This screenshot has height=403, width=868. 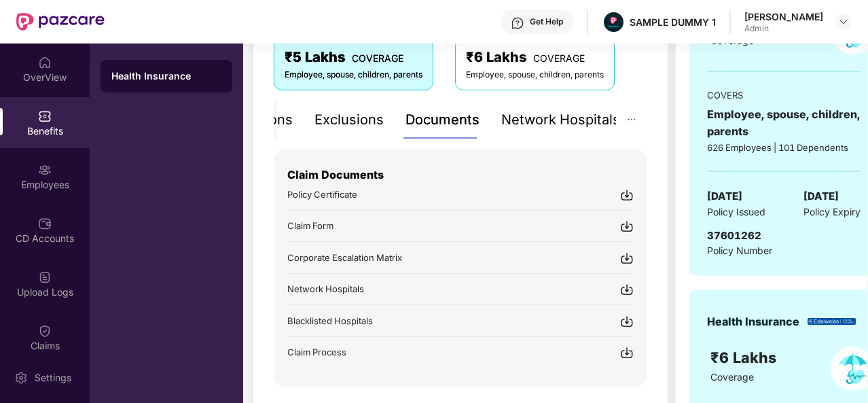 What do you see at coordinates (632, 119) in the screenshot?
I see `button: ellipsis` at bounding box center [632, 119].